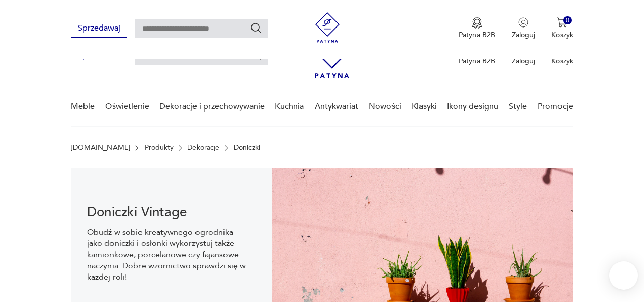 The height and width of the screenshot is (302, 644). What do you see at coordinates (159, 148) in the screenshot?
I see `a: Produkty` at bounding box center [159, 148].